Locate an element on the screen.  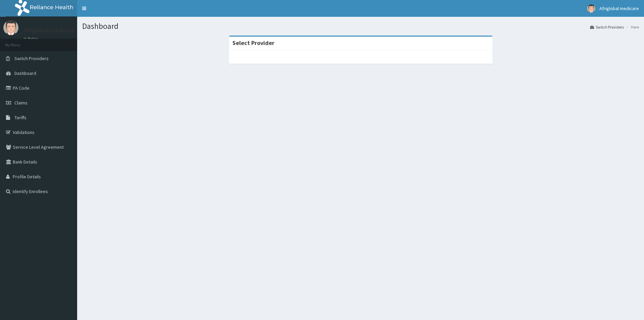
p: Afriglobal medicare is located at coordinates (49, 30).